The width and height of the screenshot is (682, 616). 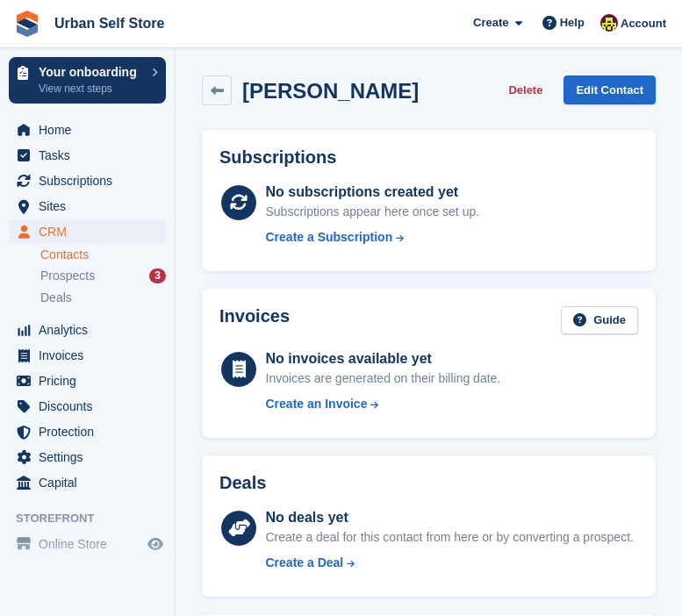 I want to click on h2: Subscriptions, so click(x=428, y=157).